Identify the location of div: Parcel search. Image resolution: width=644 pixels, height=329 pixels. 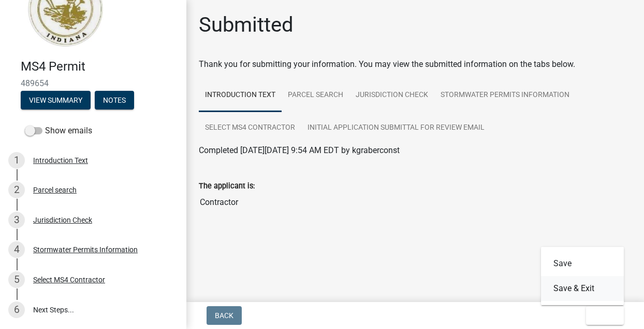
(55, 190).